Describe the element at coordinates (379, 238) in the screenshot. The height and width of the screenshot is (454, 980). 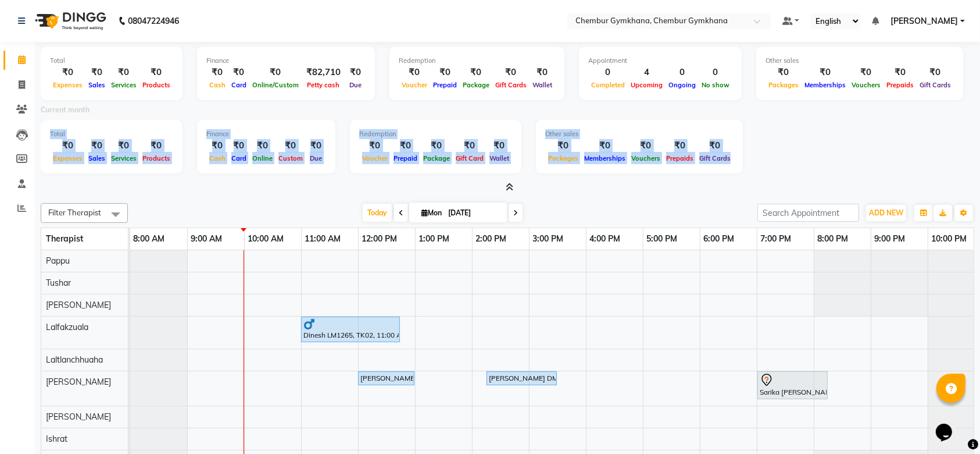
I see `a: 12:00 PM` at that location.